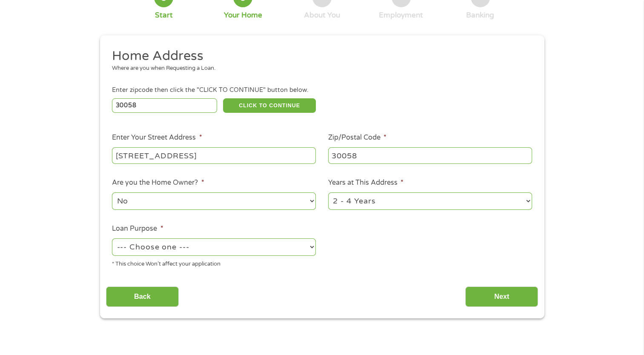  Describe the element at coordinates (214, 155) in the screenshot. I see `input: 1 Main Street` at that location.